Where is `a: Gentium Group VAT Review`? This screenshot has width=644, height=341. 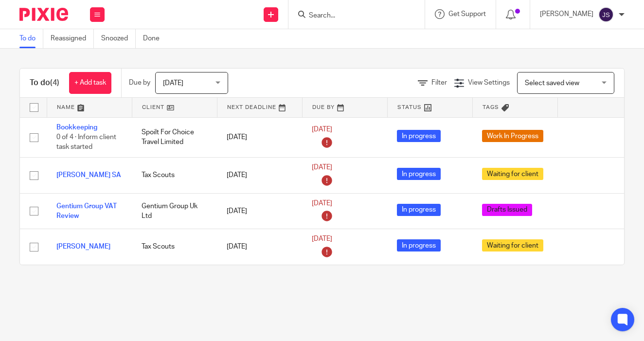 a: Gentium Group VAT Review is located at coordinates (87, 211).